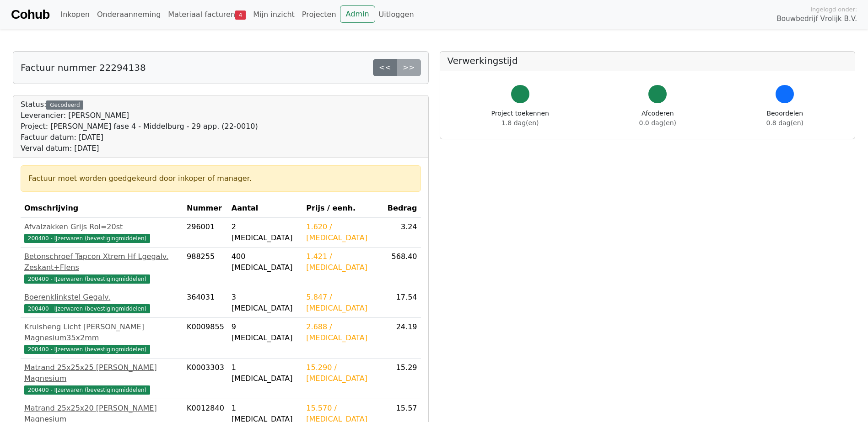 The width and height of the screenshot is (868, 422). I want to click on a: Projecten, so click(319, 15).